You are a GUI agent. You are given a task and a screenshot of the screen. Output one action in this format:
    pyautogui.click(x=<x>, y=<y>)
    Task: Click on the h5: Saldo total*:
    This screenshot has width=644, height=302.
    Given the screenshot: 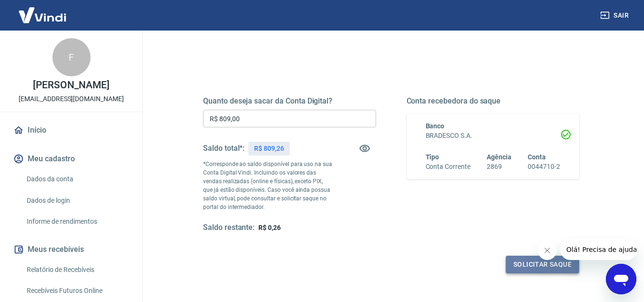 What is the action you would take?
    pyautogui.click(x=224, y=148)
    